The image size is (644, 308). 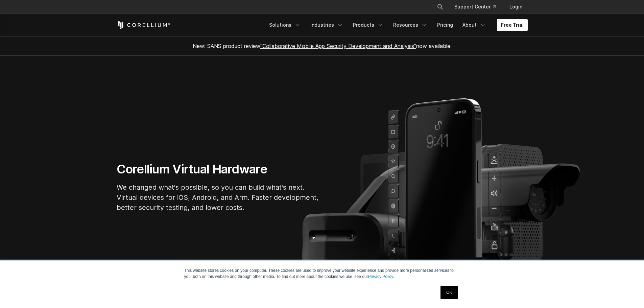 I want to click on a: Industries, so click(x=327, y=25).